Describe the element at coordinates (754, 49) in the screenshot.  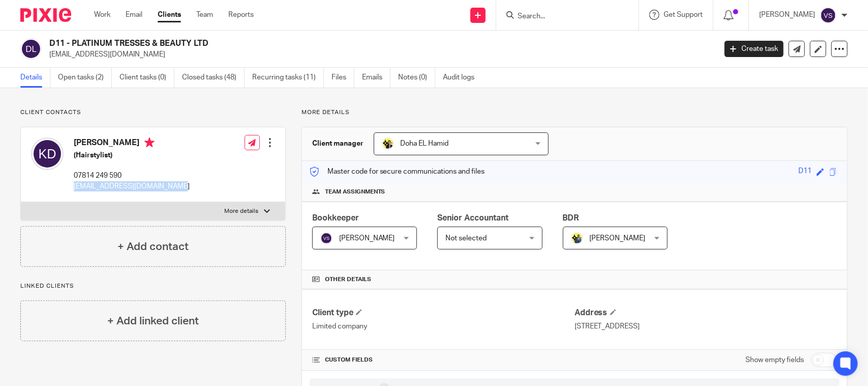
I see `a: Create task` at that location.